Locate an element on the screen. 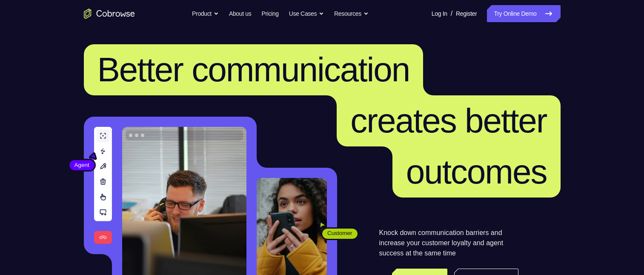  span: creates better is located at coordinates (448, 121).